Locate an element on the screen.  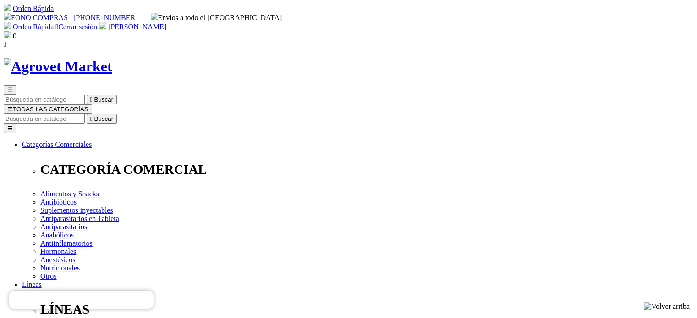
span: Categorías Comerciales is located at coordinates (57, 144).